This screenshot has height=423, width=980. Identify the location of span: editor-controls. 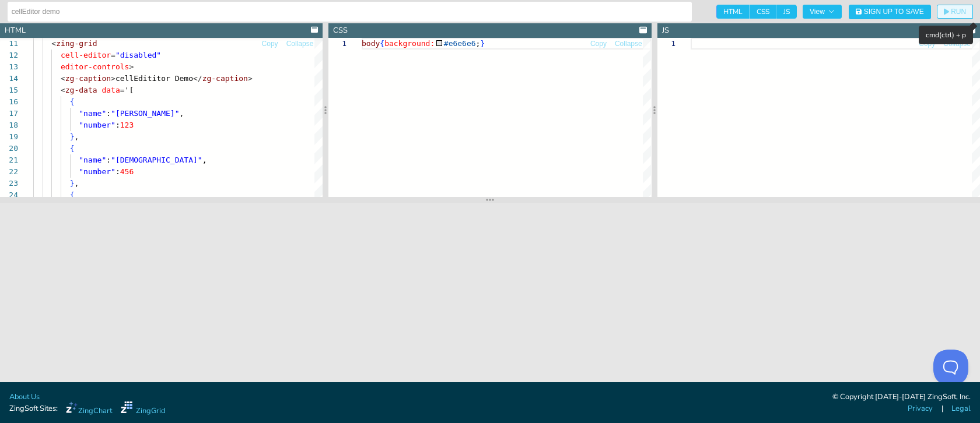
(94, 67).